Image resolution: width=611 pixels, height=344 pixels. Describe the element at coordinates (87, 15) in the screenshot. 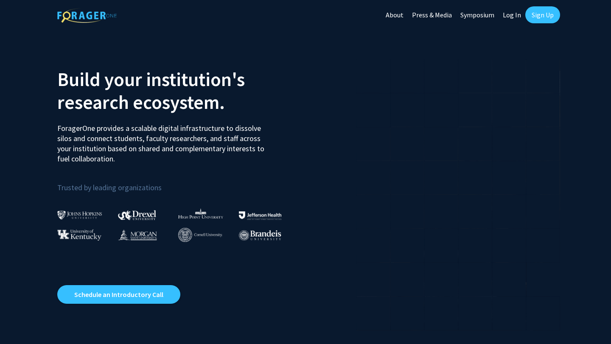

I see `img: ForagerOne Logo` at that location.